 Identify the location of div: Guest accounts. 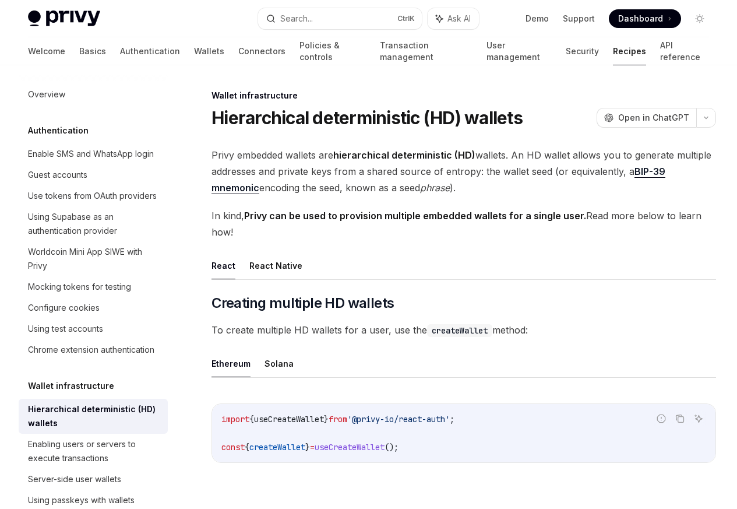
(58, 175).